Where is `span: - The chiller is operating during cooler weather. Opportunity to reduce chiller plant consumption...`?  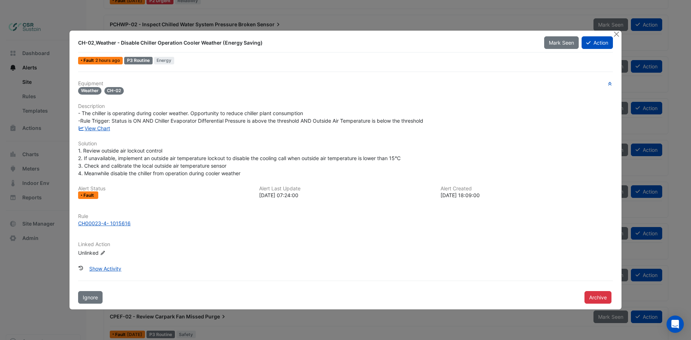 span: - The chiller is operating during cooler weather. Opportunity to reduce chiller plant consumption... is located at coordinates (251, 117).